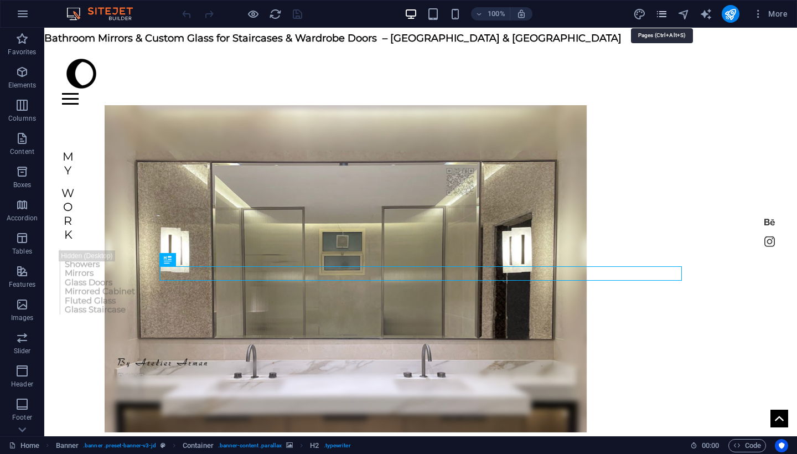 Image resolution: width=797 pixels, height=454 pixels. Describe the element at coordinates (496, 14) in the screenshot. I see `h6: 100%` at that location.